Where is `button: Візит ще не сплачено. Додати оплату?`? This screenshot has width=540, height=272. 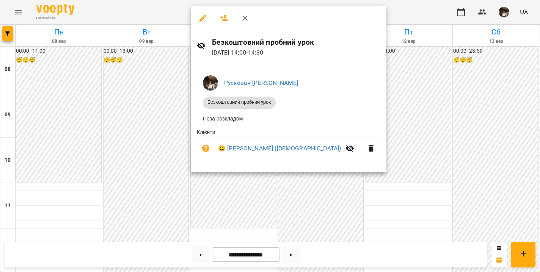 button: Візит ще не сплачено. Додати оплату? is located at coordinates (206, 149).